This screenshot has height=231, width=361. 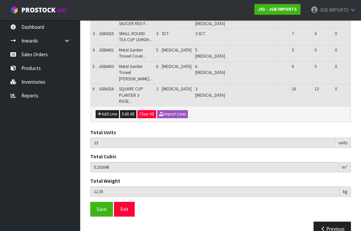 I want to click on label: Total Cubic, so click(x=103, y=156).